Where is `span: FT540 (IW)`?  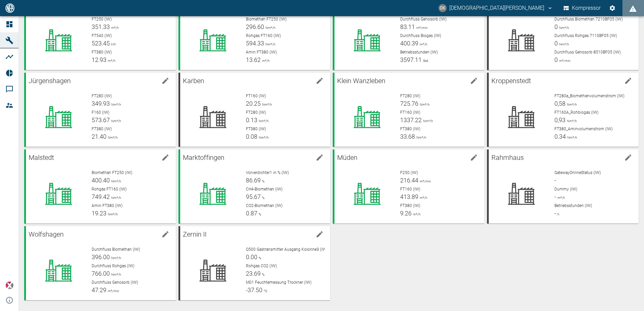 span: FT540 (IW) is located at coordinates (101, 35).